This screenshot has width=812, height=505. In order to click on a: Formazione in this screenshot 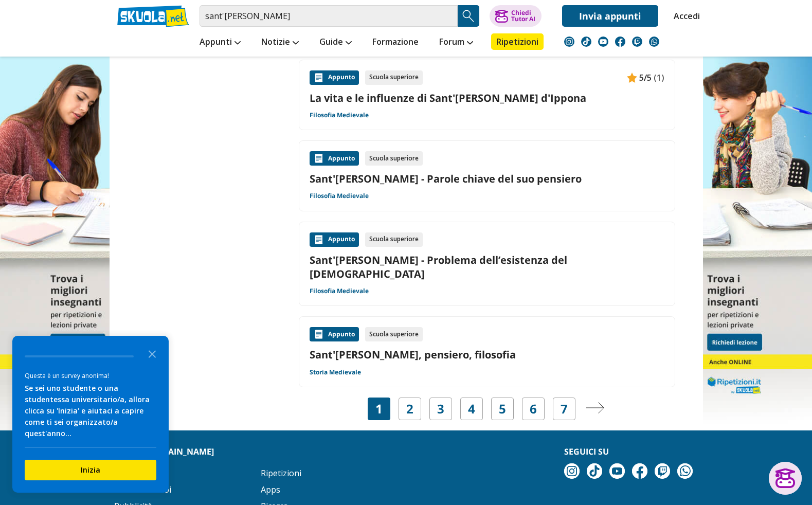, I will do `click(396, 42)`.